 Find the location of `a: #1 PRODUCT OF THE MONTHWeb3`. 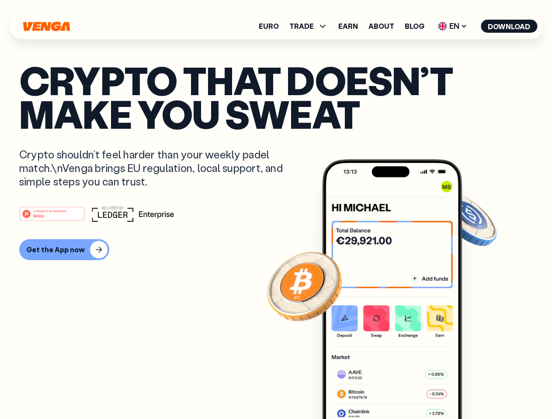

a: #1 PRODUCT OF THE MONTHWeb3 is located at coordinates (52, 217).